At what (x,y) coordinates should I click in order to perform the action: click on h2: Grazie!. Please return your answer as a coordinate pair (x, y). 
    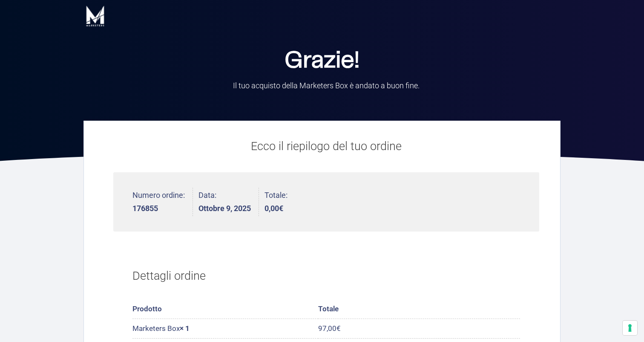
    Looking at the image, I should click on (322, 60).